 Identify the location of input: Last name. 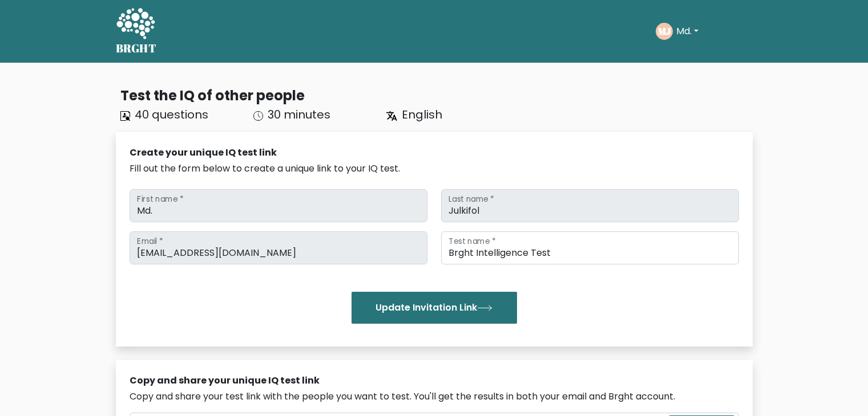
(590, 206).